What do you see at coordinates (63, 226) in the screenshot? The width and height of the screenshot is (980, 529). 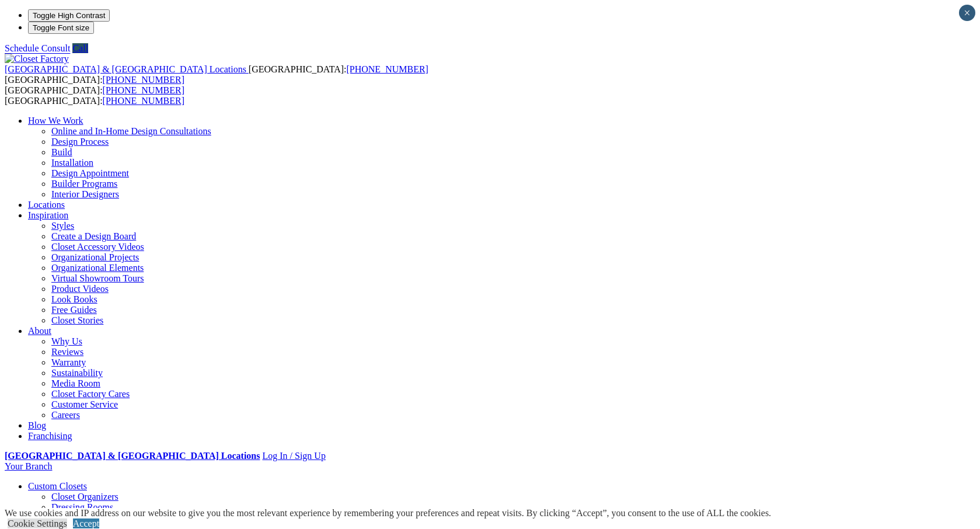 I see `a: Styles` at bounding box center [63, 226].